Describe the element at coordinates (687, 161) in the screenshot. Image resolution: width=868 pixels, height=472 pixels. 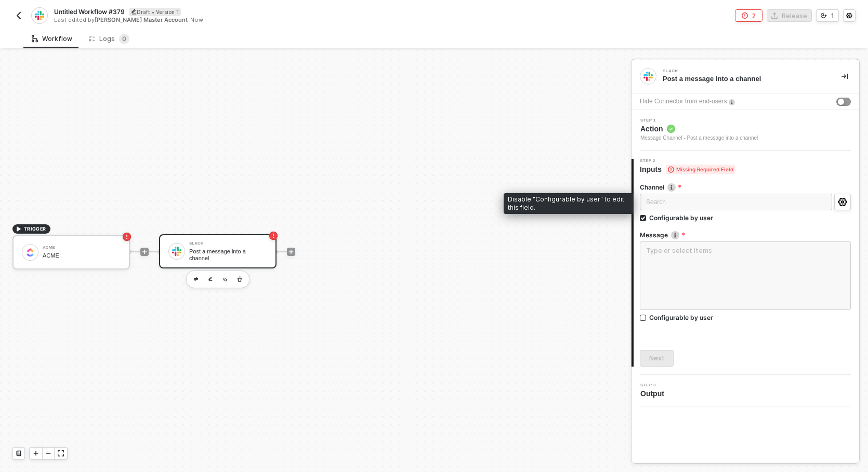
I see `span: Step 2` at that location.